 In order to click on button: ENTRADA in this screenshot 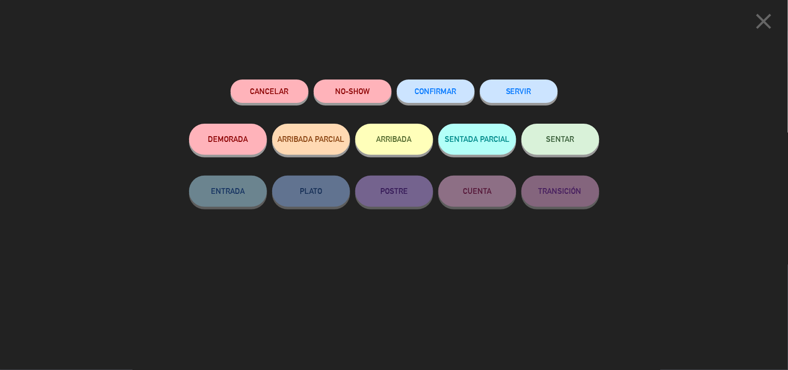, I will do `click(228, 191)`.